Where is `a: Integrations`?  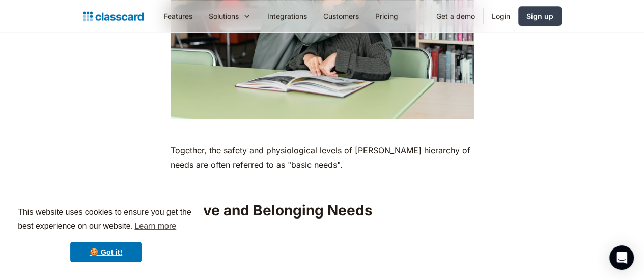
a: Integrations is located at coordinates (287, 16).